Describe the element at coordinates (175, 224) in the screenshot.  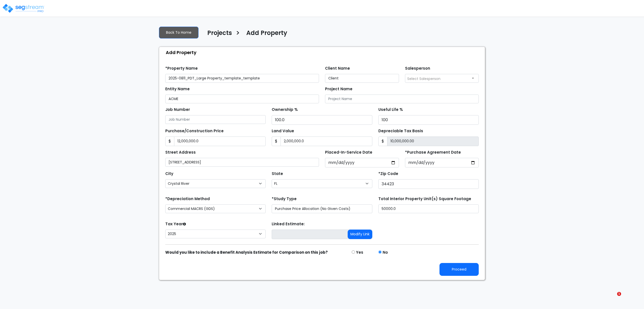
I see `label: Tax Year` at that location.